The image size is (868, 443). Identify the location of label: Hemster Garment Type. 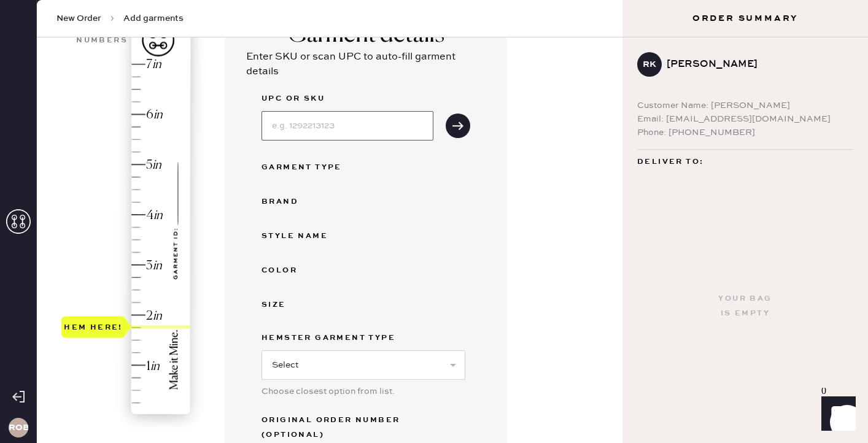
(363, 338).